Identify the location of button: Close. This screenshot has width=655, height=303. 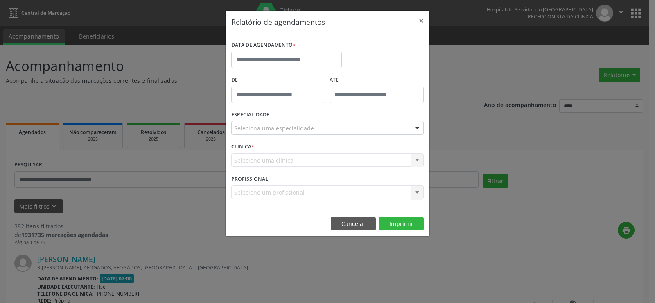
(421, 20).